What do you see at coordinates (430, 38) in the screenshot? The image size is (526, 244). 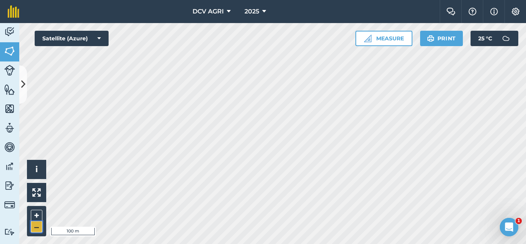 I see `img: svg+xml;base64,PHN2ZyB4bWxucz0iaHR0cDovL3d3dy53My5vcmcvMjAwMC9zdmciIHdpZHRoPSIxOSIgaGVpZ2h0PSIyNC...` at bounding box center [430, 38].